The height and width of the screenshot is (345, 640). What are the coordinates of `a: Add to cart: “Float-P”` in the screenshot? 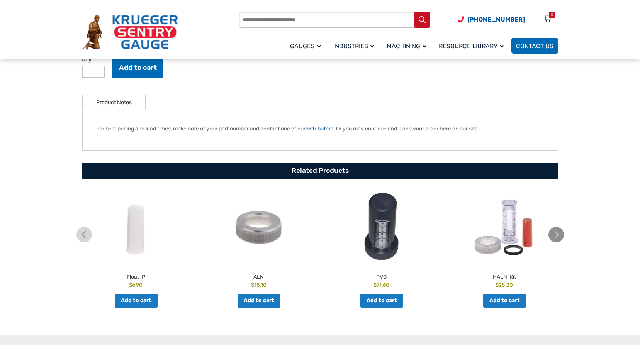 It's located at (136, 301).